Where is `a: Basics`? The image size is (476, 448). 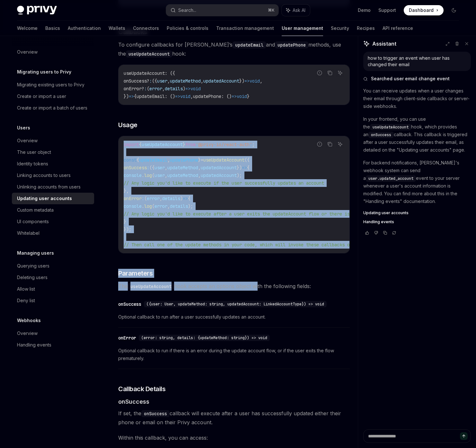 a: Basics is located at coordinates (53, 28).